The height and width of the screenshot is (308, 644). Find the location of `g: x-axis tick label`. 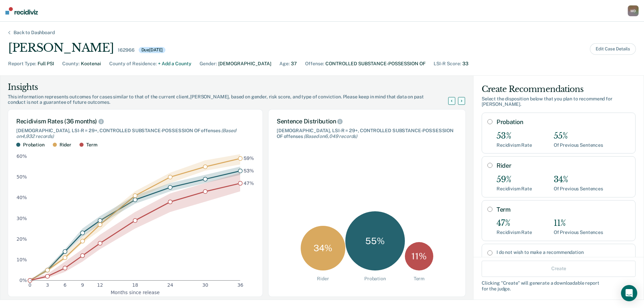

g: x-axis tick label is located at coordinates (136, 286).